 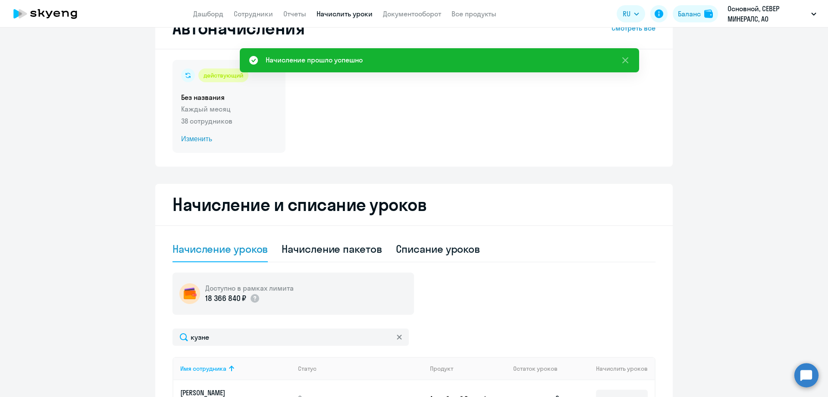 I want to click on h5: Без названия, so click(x=229, y=97).